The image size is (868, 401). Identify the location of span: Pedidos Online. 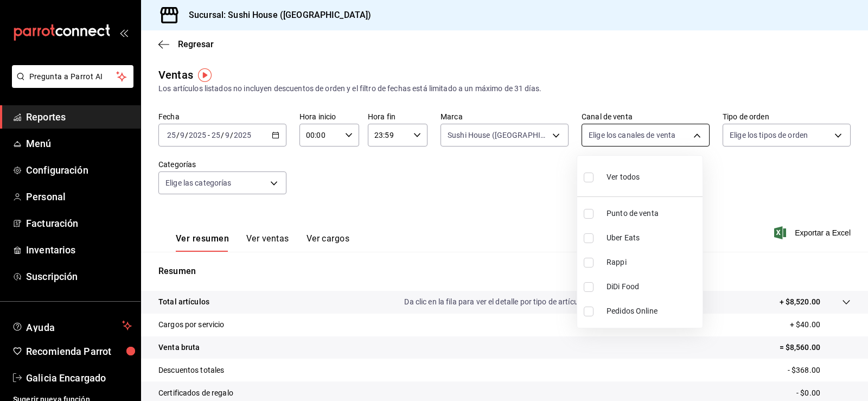
(652, 311).